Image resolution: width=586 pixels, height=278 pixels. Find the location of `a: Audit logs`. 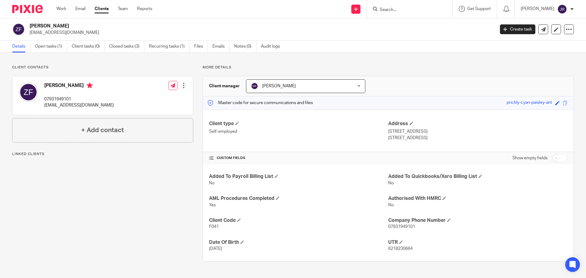

a: Audit logs is located at coordinates (273, 46).